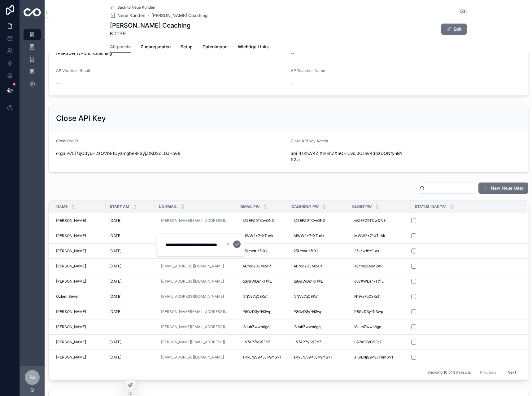  I want to click on span: Close API Key Admin, so click(309, 141).